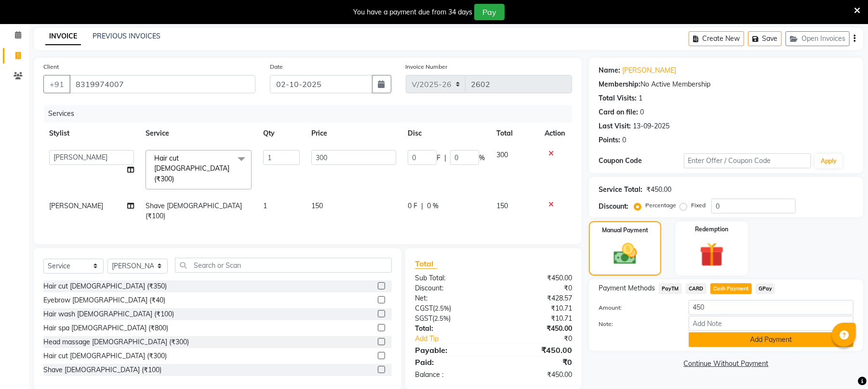  Describe the element at coordinates (636, 325) in the screenshot. I see `label: Note:` at that location.